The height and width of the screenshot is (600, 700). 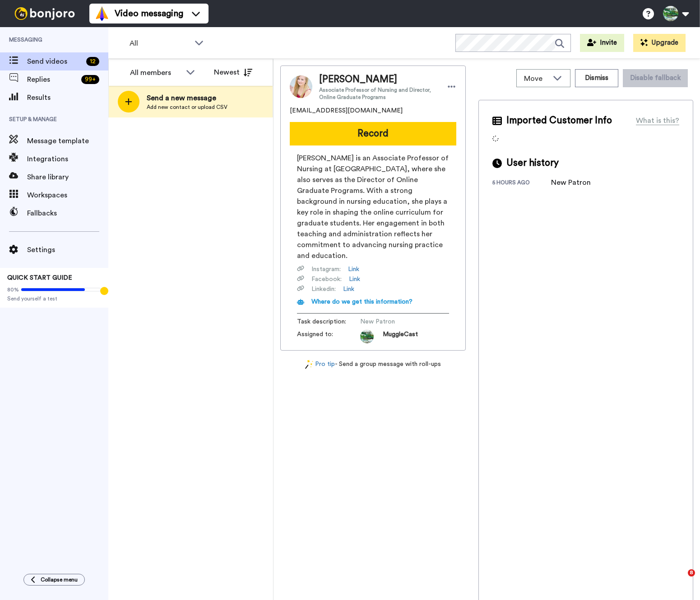 I want to click on img: b5187705-e1ce-43ec-b053-4a9ce62e9724-1578499620.jpg, so click(x=367, y=337).